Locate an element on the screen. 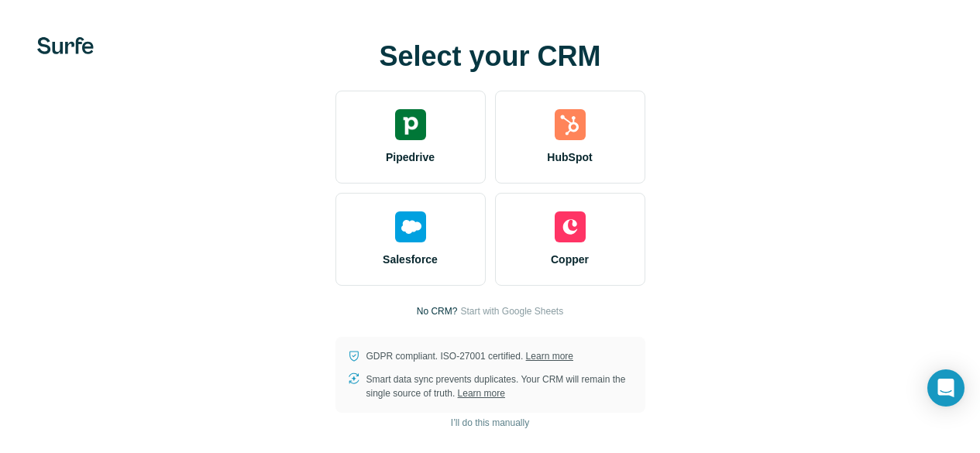 This screenshot has width=980, height=453. img: pipedrive's logo is located at coordinates (410, 125).